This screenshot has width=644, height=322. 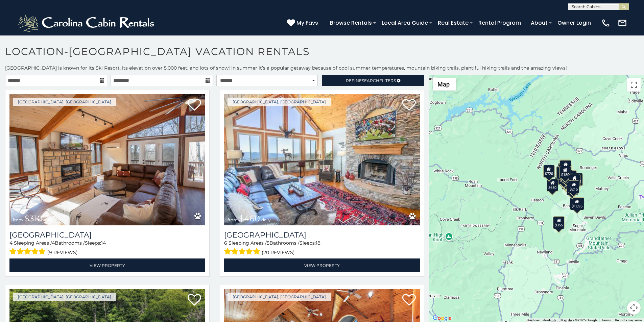 I want to click on div: $425, so click(x=562, y=173).